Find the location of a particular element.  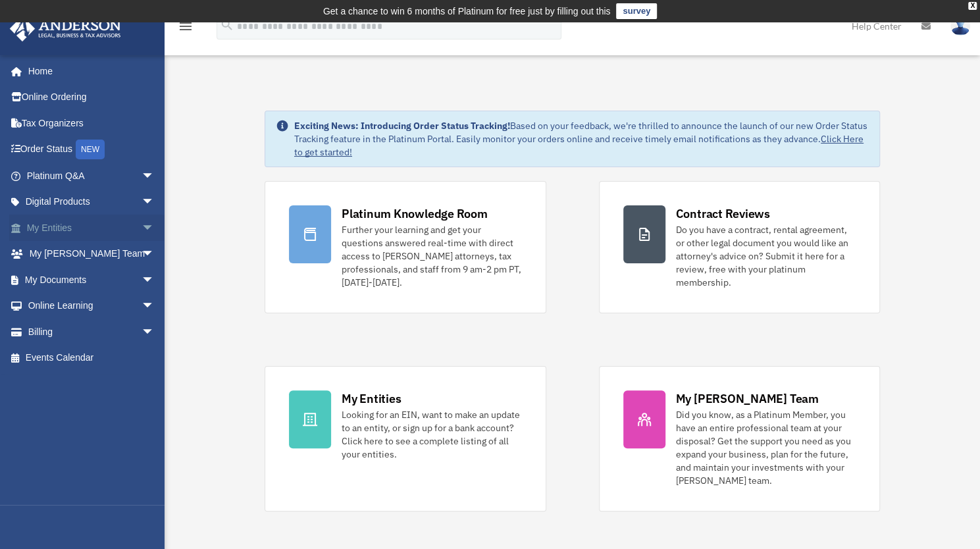

a: My Documentsarrow_drop_down is located at coordinates (91, 280).